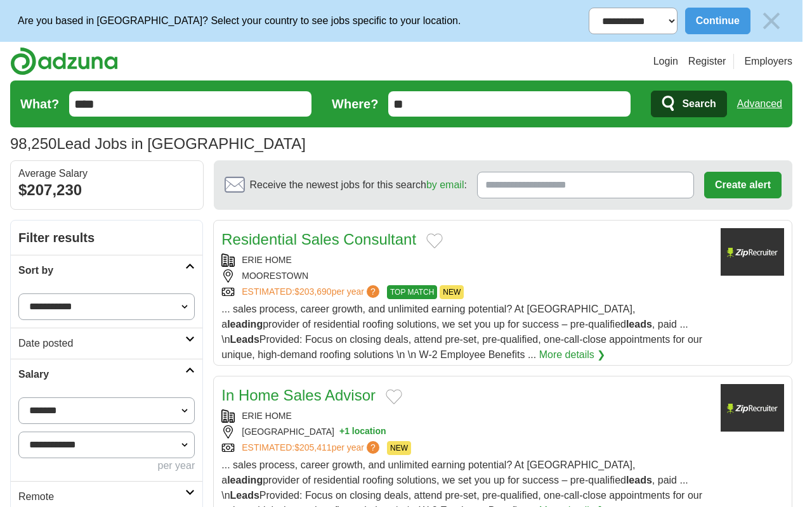  I want to click on span: TOP MATCH, so click(411, 292).